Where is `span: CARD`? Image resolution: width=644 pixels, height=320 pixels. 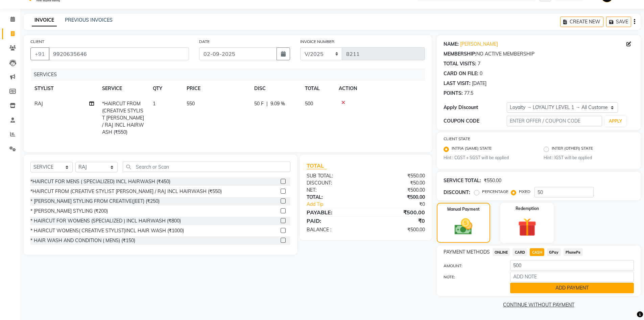
span: CARD is located at coordinates (520, 252).